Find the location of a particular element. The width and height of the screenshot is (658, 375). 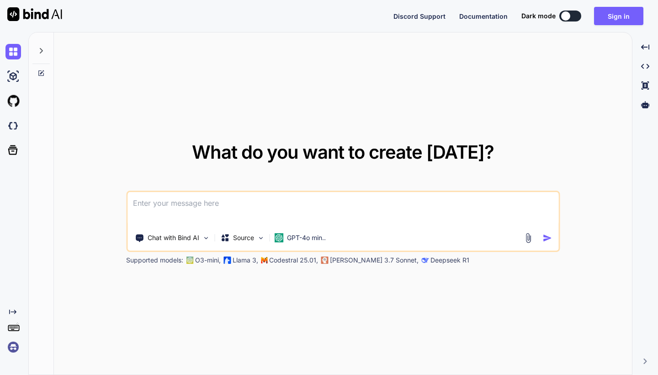

img: attachment is located at coordinates (528, 238).